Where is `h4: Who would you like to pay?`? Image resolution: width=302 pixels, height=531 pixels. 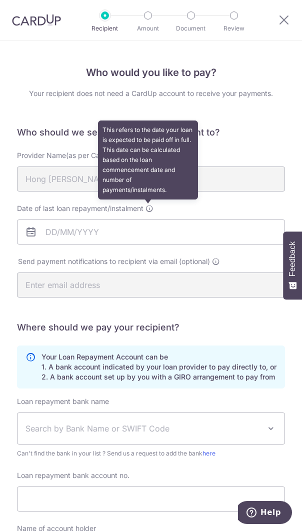
h4: Who would you like to pay? is located at coordinates (151, 73).